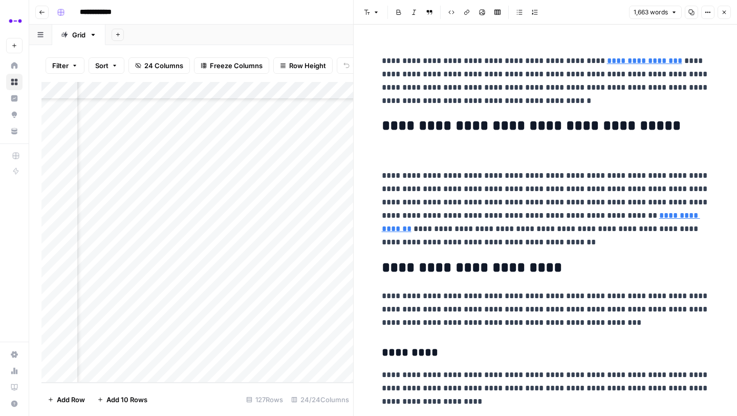 This screenshot has height=416, width=737. I want to click on div: 127 Rows, so click(265, 399).